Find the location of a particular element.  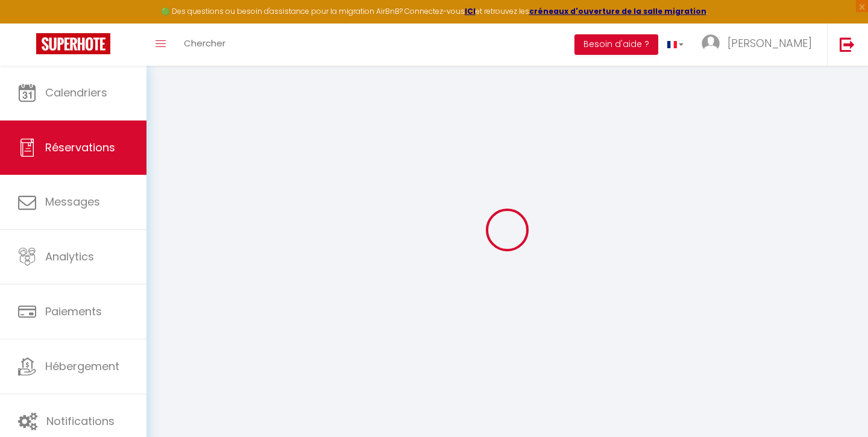

span: Paiements is located at coordinates (74, 311).